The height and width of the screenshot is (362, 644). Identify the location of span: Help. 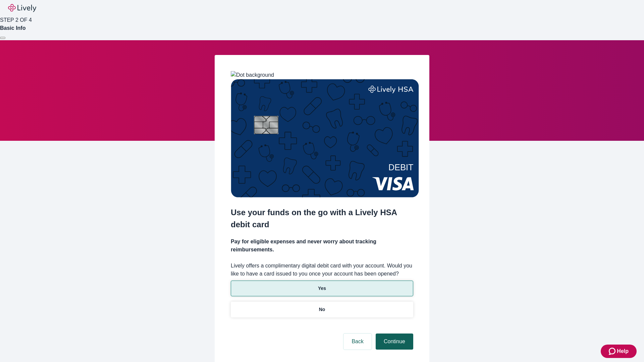
(622, 351).